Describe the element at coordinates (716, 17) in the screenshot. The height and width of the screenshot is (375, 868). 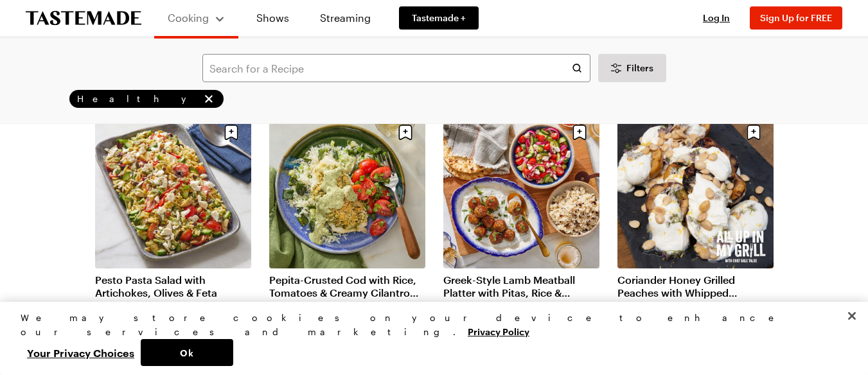
I see `span: Log In` at that location.